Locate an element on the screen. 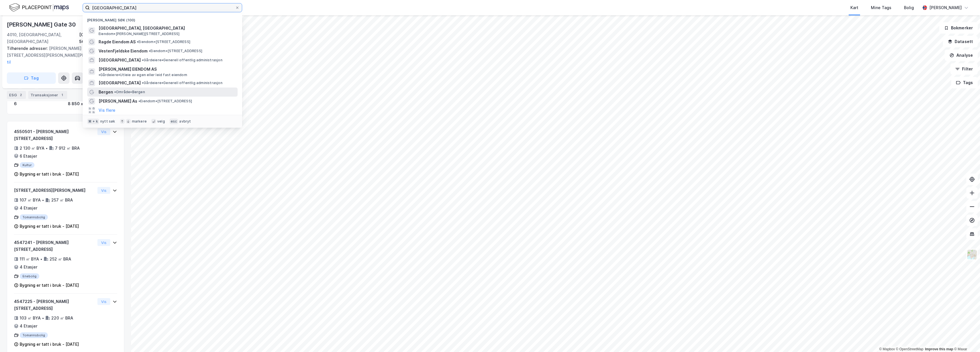 The image size is (980, 352). span: Bergen is located at coordinates (106, 92).